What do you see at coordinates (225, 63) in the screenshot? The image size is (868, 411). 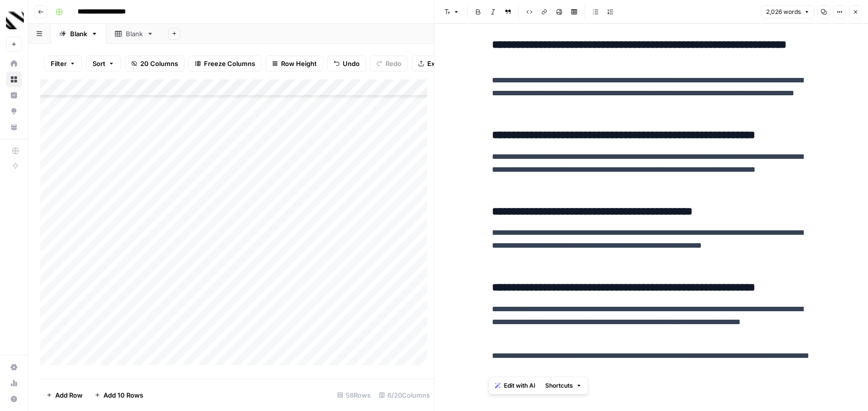 I see `button: Freeze Columns` at bounding box center [225, 63].